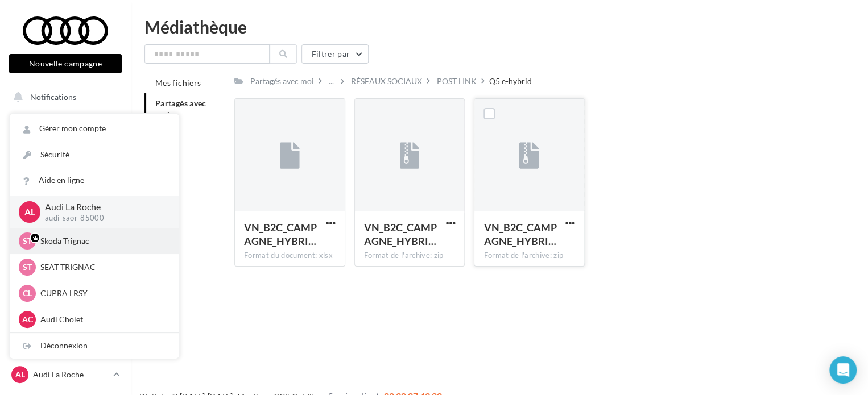  Describe the element at coordinates (63, 97) in the screenshot. I see `button: Notifications` at that location.